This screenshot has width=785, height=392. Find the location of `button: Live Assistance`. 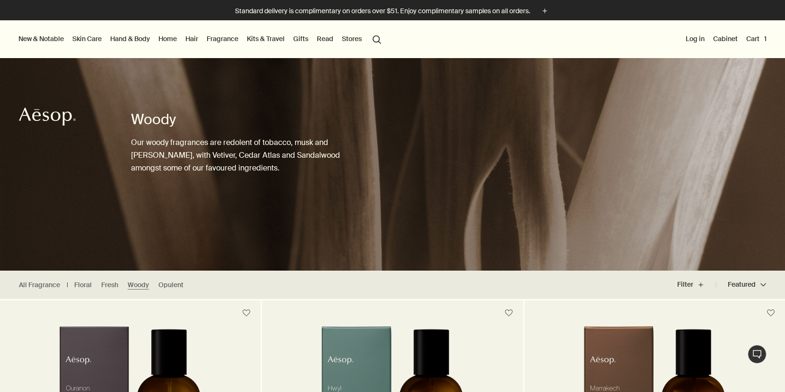

button: Live Assistance is located at coordinates (757, 355).